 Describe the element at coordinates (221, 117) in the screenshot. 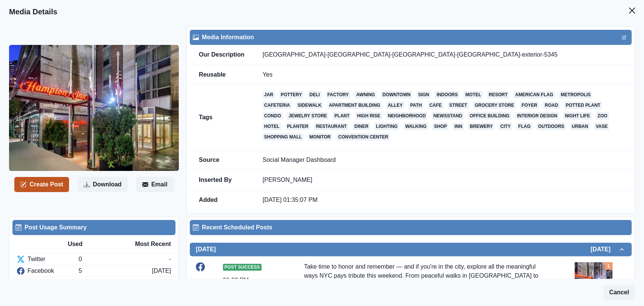

I see `td: Tags` at that location.